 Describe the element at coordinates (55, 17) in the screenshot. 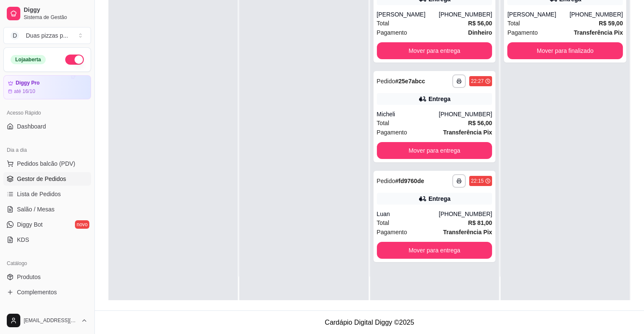

I see `span: Sistema de Gestão` at that location.